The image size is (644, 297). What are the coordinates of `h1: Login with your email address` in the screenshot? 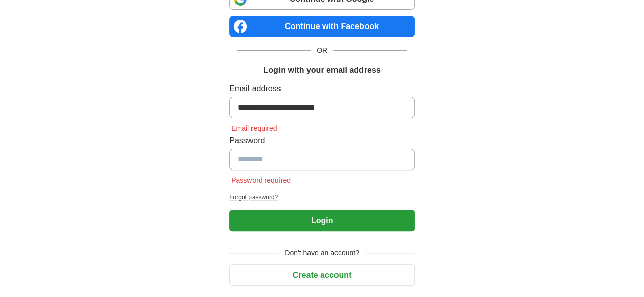 It's located at (321, 70).